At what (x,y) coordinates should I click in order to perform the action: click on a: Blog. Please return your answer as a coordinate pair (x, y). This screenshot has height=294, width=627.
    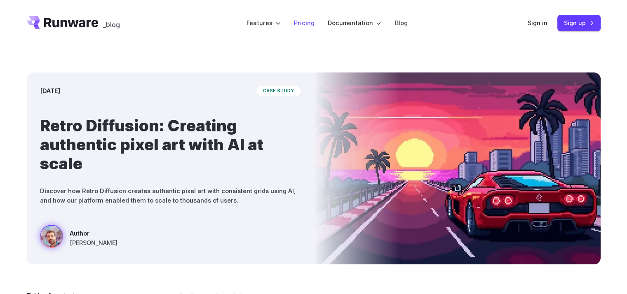
    Looking at the image, I should click on (401, 23).